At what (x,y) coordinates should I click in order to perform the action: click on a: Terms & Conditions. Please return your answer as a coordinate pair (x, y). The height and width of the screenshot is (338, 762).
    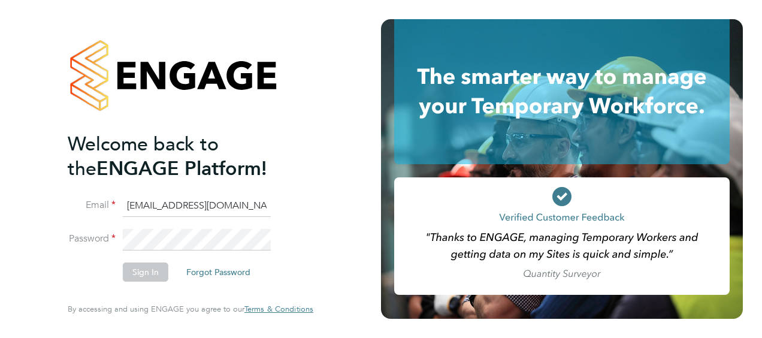
    Looking at the image, I should click on (278, 309).